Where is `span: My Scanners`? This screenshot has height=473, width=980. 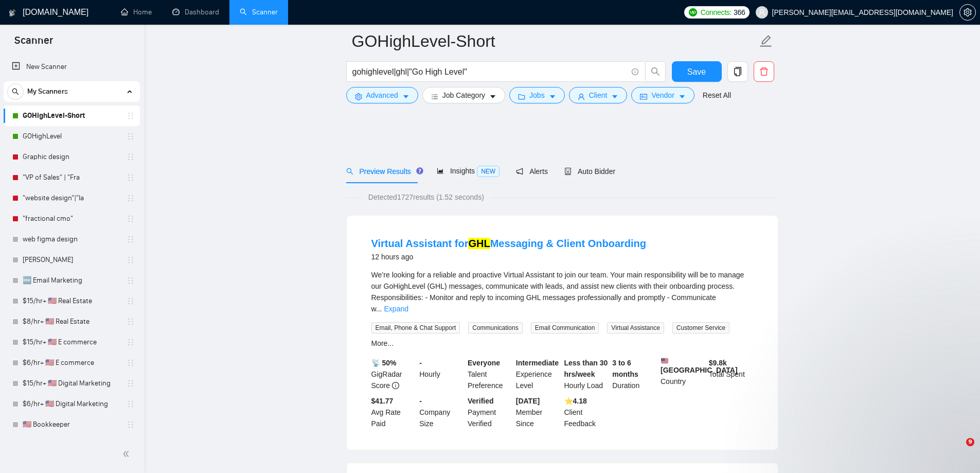 span: My Scanners is located at coordinates (47, 92).